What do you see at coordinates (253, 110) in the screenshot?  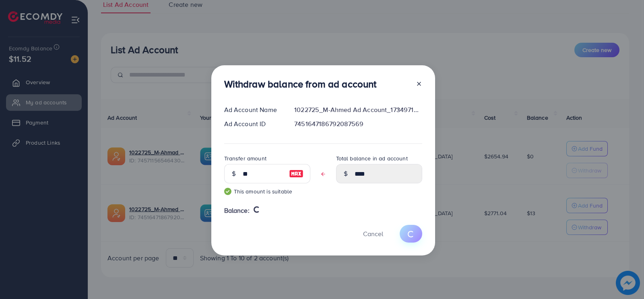 I see `div: Ad Account Name` at bounding box center [253, 110].